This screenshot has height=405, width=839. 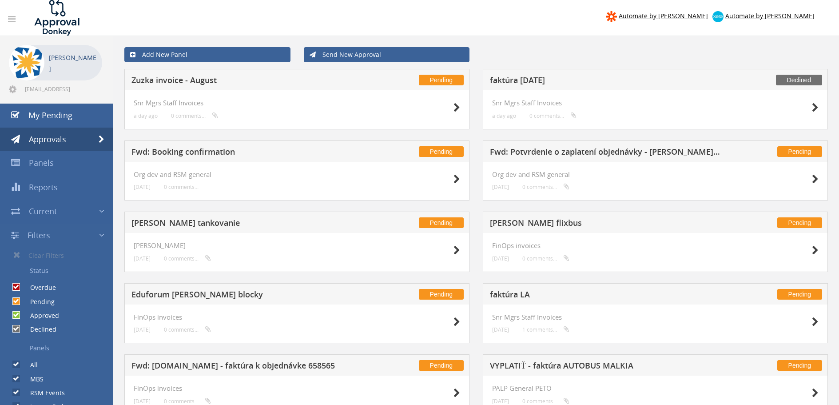 What do you see at coordinates (60, 255) in the screenshot?
I see `a: Clear Filters` at bounding box center [60, 255].